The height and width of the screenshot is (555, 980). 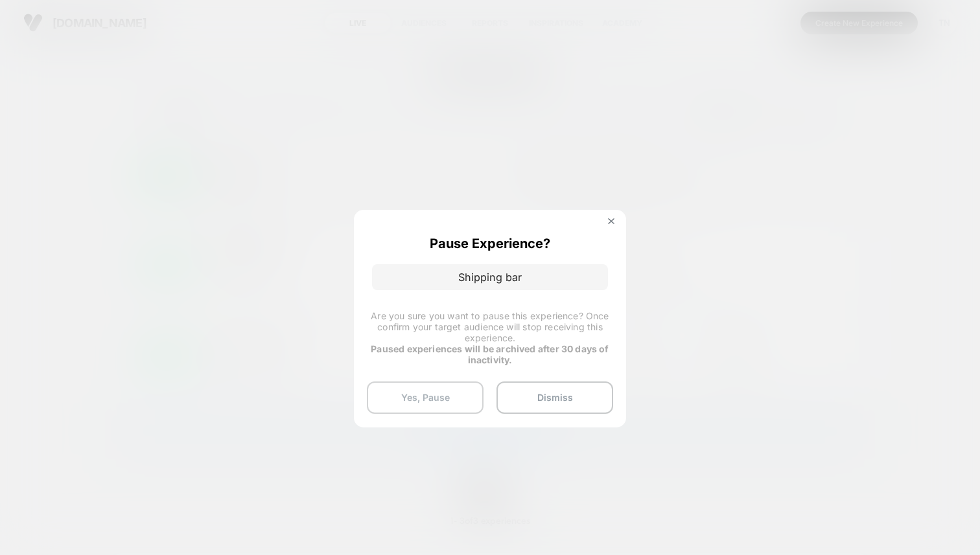 I want to click on button: Dismiss, so click(x=554, y=398).